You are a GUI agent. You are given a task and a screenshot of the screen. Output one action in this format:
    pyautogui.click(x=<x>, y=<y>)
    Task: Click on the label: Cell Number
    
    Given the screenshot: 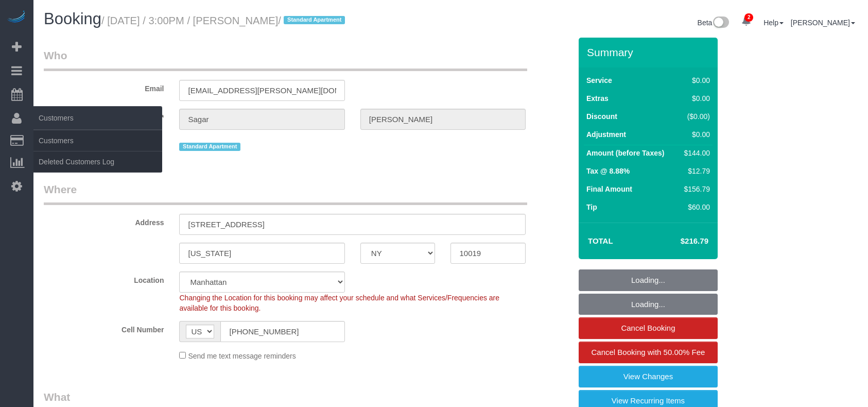 What is the action you would take?
    pyautogui.click(x=103, y=328)
    